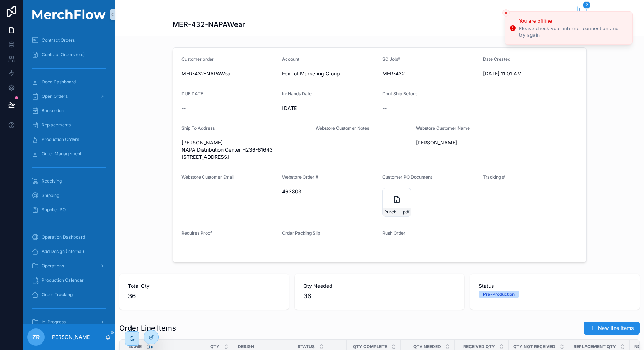  I want to click on span: QTY COMPLETE, so click(370, 347).